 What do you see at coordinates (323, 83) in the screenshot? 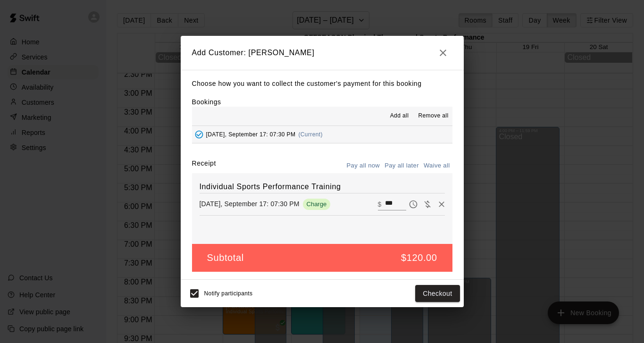
I see `p: Choose how you want to collect the customer's payment for this booking` at bounding box center [323, 83].